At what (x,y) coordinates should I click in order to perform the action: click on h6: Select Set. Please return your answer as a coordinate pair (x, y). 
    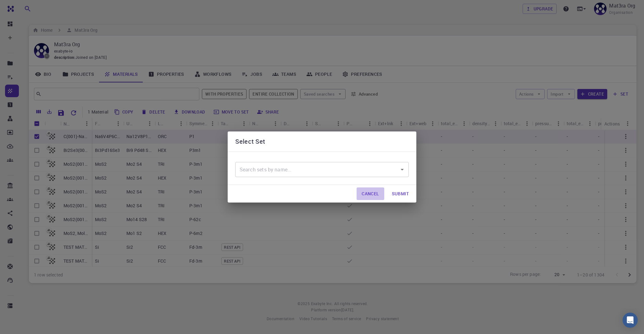
    Looking at the image, I should click on (250, 141).